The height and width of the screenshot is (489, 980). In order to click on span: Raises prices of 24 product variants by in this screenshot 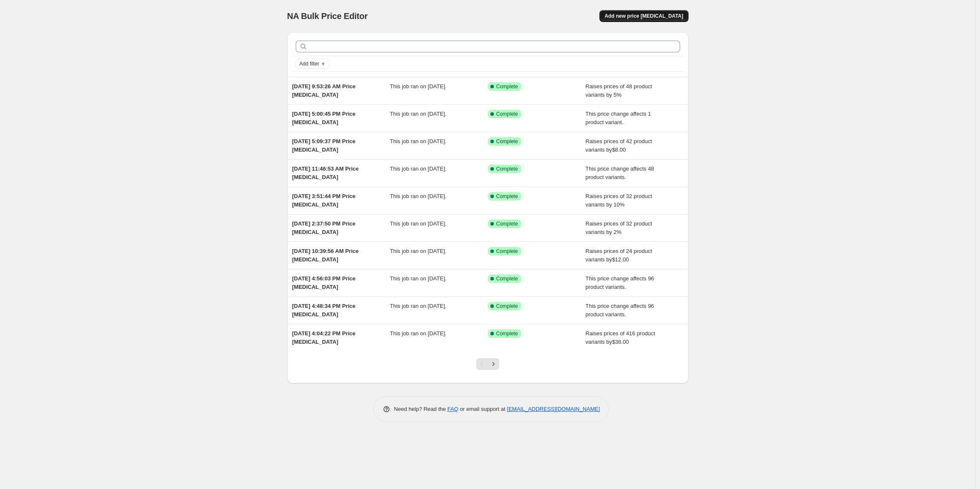, I will do `click(619, 255)`.